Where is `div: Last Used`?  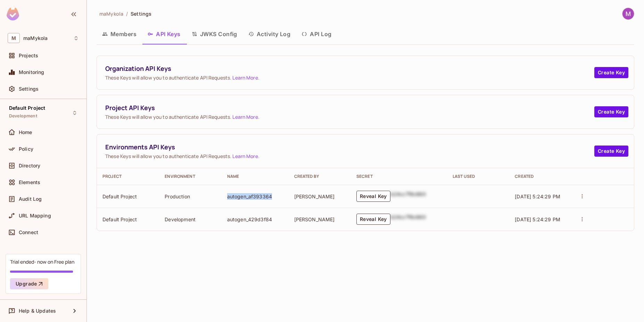 div: Last Used is located at coordinates (478, 177).